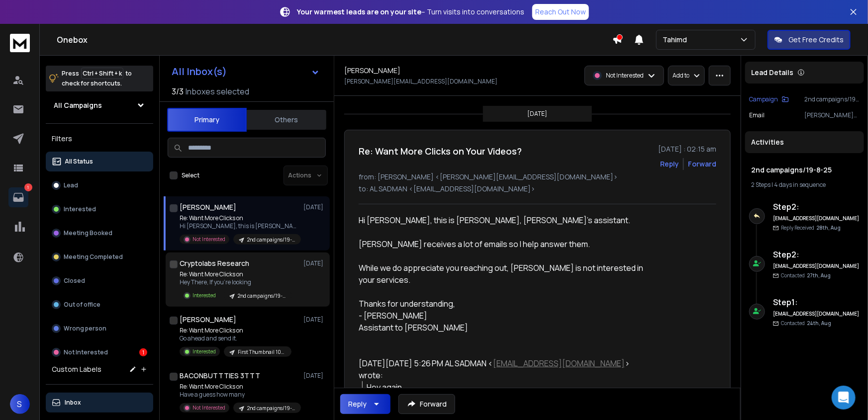 This screenshot has width=868, height=420. Describe the element at coordinates (676, 40) in the screenshot. I see `p: Tahimd` at that location.